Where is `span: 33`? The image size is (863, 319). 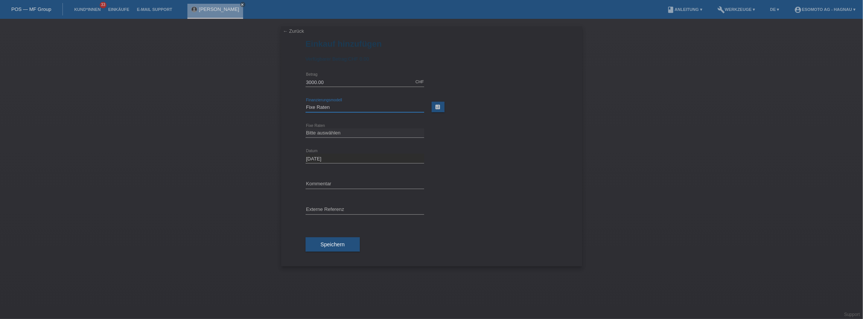 span: 33 is located at coordinates (103, 5).